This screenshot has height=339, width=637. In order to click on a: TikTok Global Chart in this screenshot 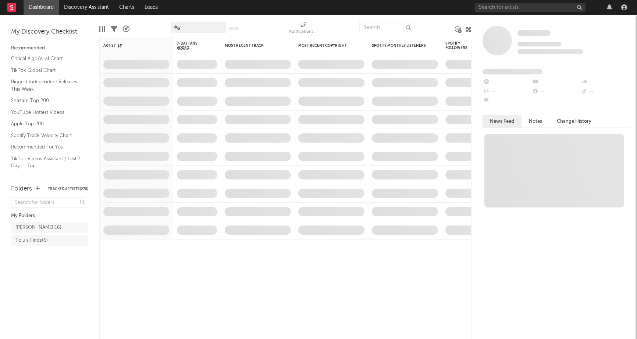, I will do `click(46, 70)`.